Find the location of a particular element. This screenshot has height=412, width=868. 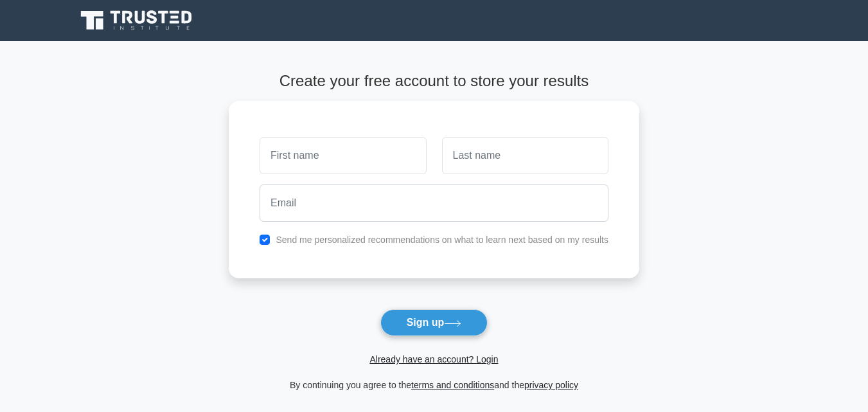

a: Already have an account? Login is located at coordinates (434, 360).